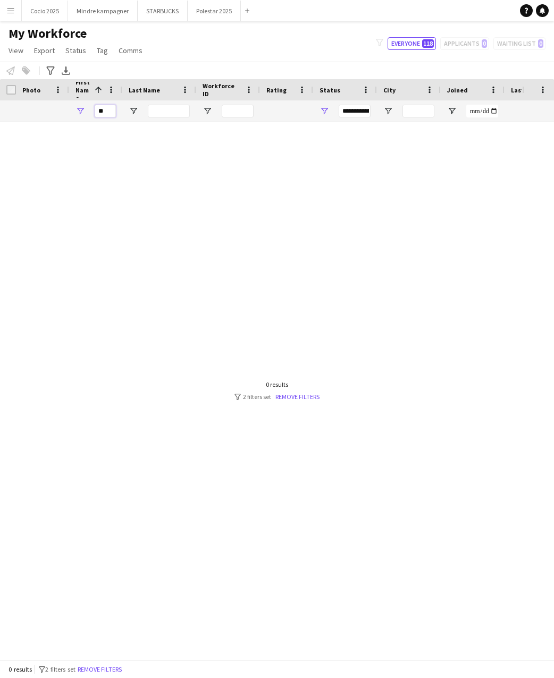 The image size is (554, 678). I want to click on input: Last Name Filter Input, so click(168, 111).